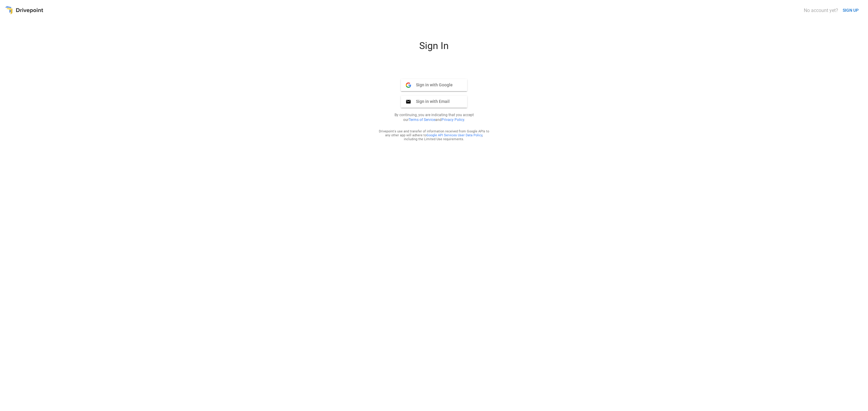 The height and width of the screenshot is (411, 868). I want to click on span: Sign in with Google, so click(432, 85).